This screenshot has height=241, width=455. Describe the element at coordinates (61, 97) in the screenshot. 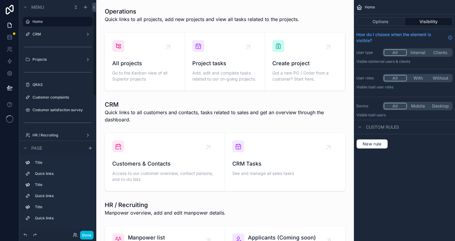

I see `label: Customer complaints` at that location.